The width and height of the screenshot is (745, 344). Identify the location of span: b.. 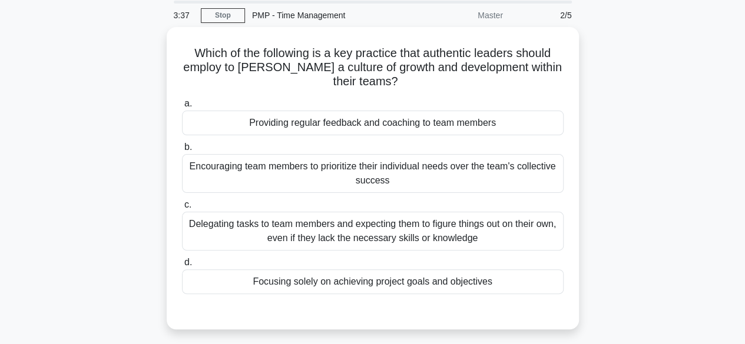
(188, 147).